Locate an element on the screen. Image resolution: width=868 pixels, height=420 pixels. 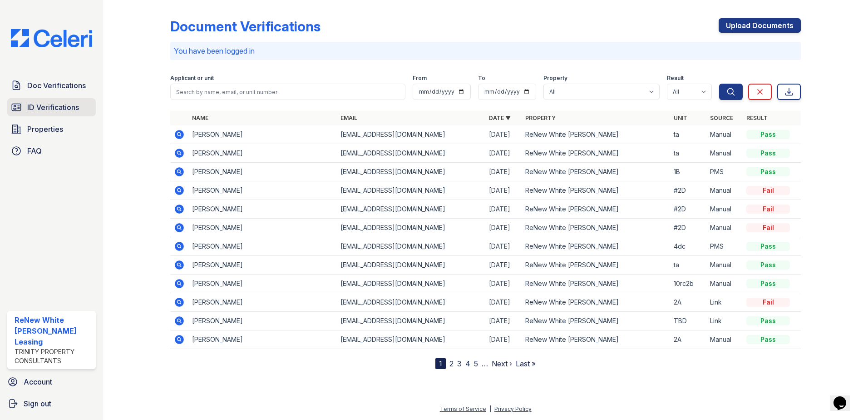
a: Email is located at coordinates (349, 118).